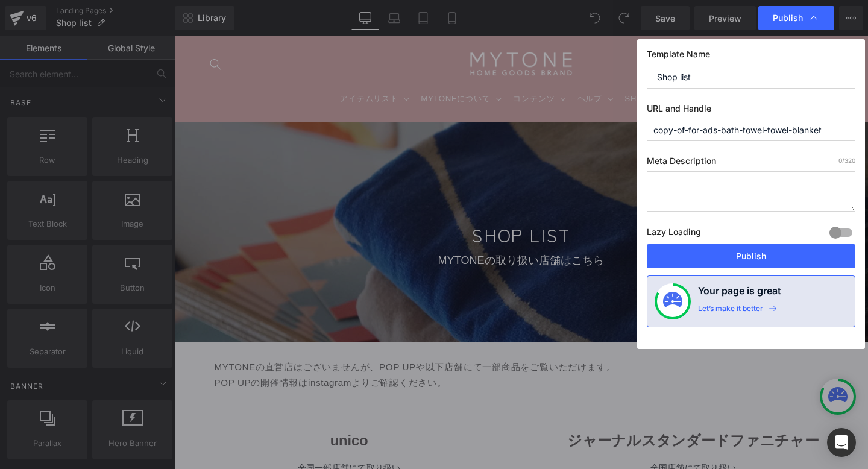 The image size is (868, 469). I want to click on span: /320, so click(847, 160).